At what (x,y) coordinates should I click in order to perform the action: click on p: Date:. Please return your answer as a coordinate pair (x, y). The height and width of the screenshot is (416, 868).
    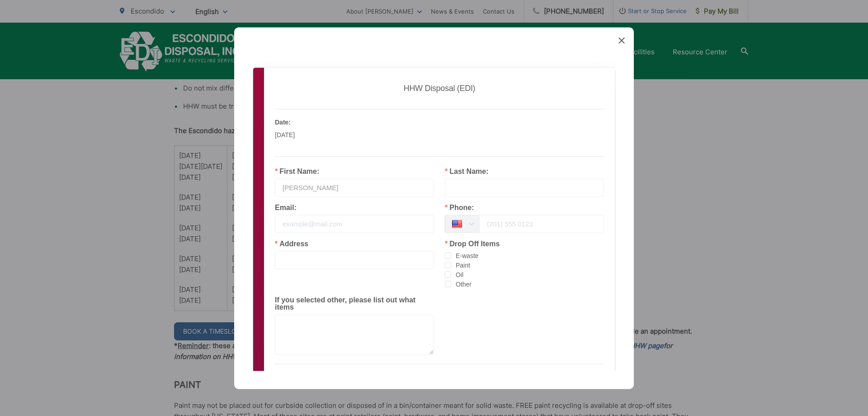
    Looking at the image, I should click on (354, 122).